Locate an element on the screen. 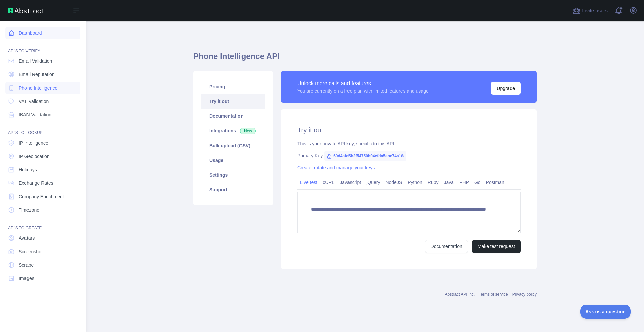  a: Scrape is located at coordinates (43, 265).